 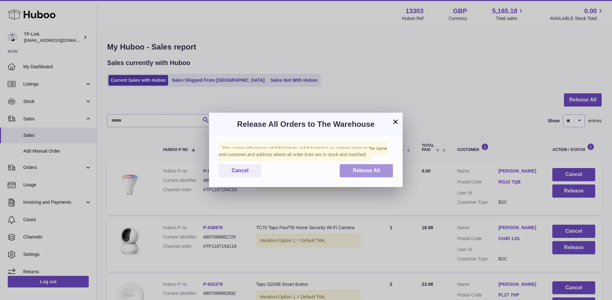 I want to click on button: Cancel, so click(x=240, y=171).